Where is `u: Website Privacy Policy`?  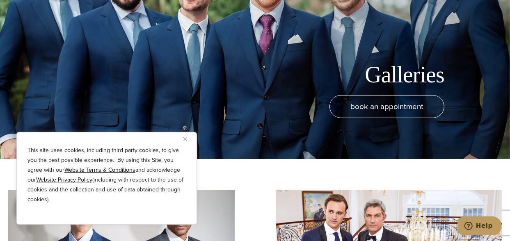
u: Website Privacy Policy is located at coordinates (64, 180).